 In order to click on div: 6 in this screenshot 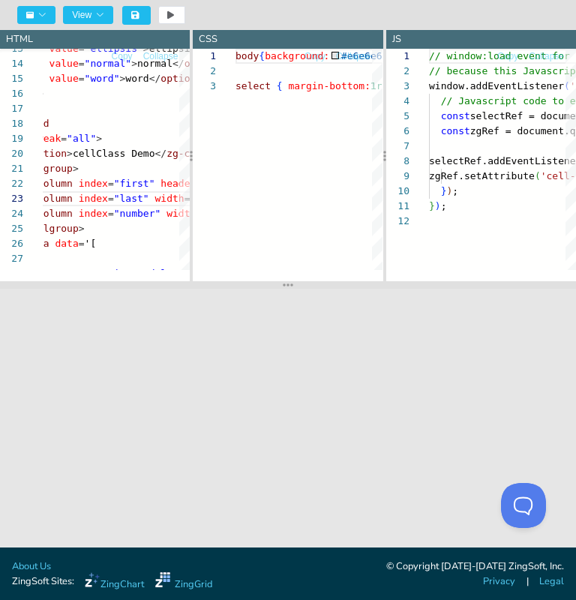, I will do `click(397, 131)`.